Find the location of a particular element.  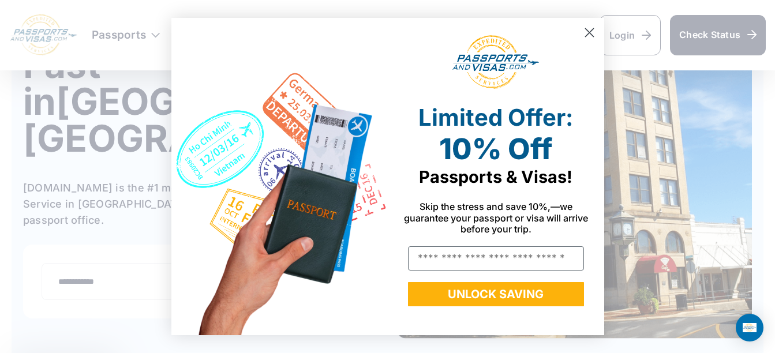

button: Close dialog is located at coordinates (589, 32).